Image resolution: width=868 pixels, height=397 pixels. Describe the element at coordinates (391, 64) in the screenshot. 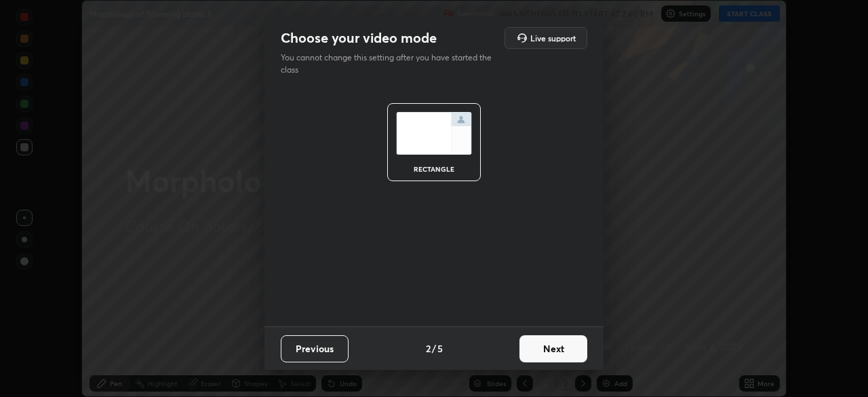

I see `p: You cannot change this setting after you have started the class` at that location.